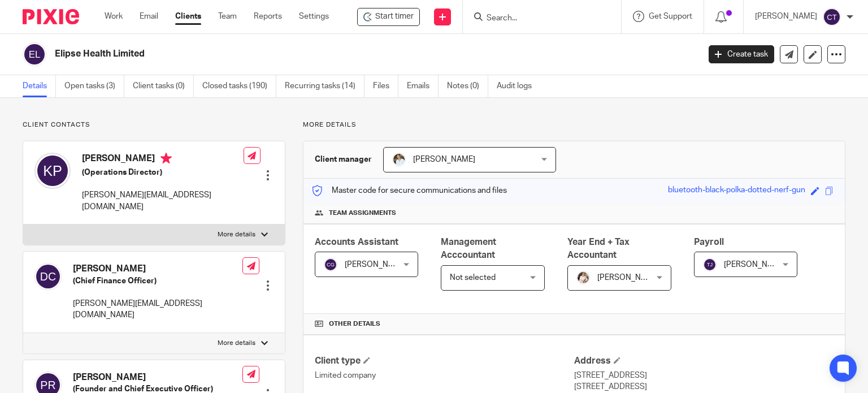 This screenshot has width=868, height=393. Describe the element at coordinates (362, 213) in the screenshot. I see `span: Team assignments` at that location.